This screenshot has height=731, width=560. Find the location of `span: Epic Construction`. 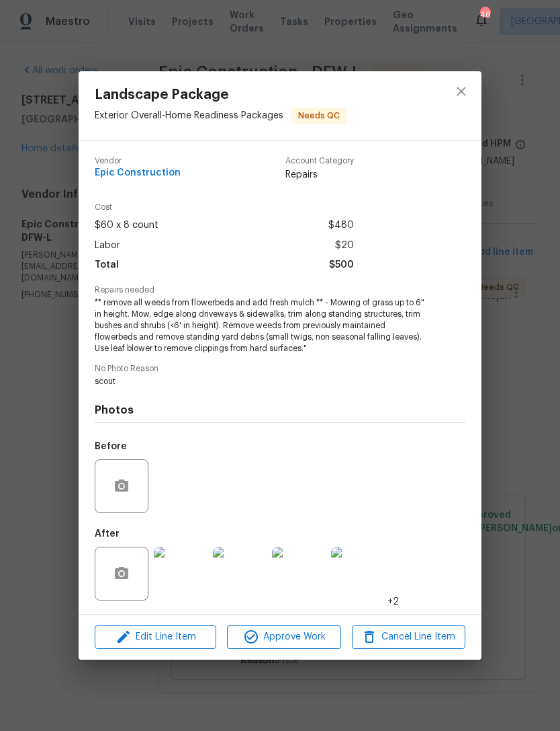

span: Epic Construction is located at coordinates (138, 173).